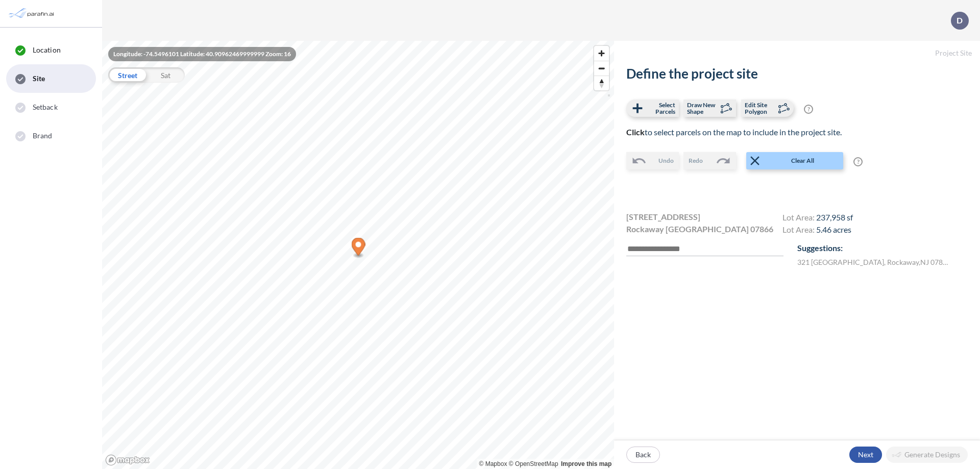  Describe the element at coordinates (601, 68) in the screenshot. I see `span: Zoom out` at that location.